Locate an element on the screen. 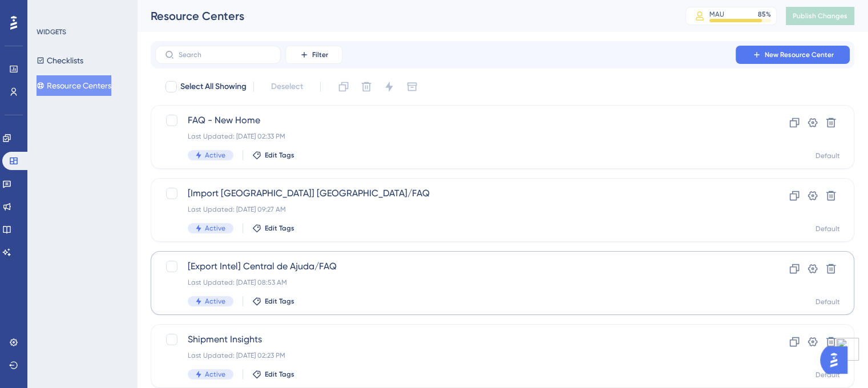 The image size is (868, 388). button: Resource Centers is located at coordinates (73, 86).